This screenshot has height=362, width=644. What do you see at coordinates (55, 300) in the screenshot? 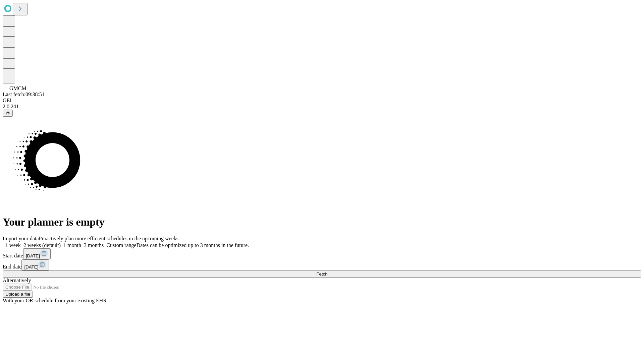
I see `span: With your OR schedule from your existing EHR` at bounding box center [55, 300].